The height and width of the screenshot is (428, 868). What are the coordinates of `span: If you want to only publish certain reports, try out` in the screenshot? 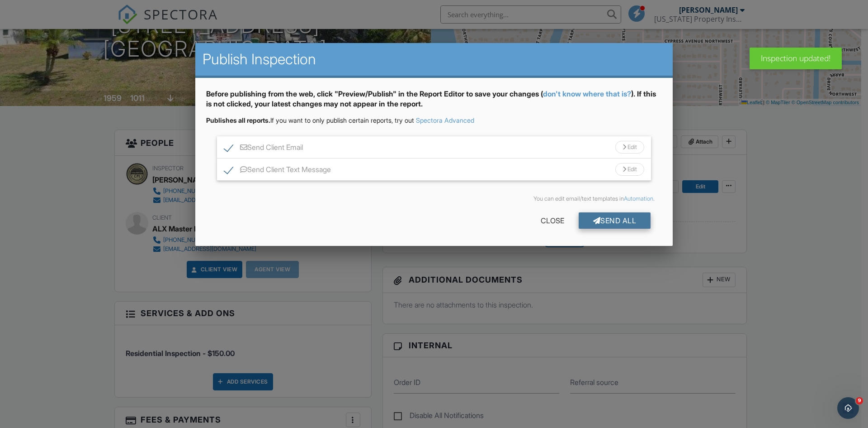 It's located at (311, 120).